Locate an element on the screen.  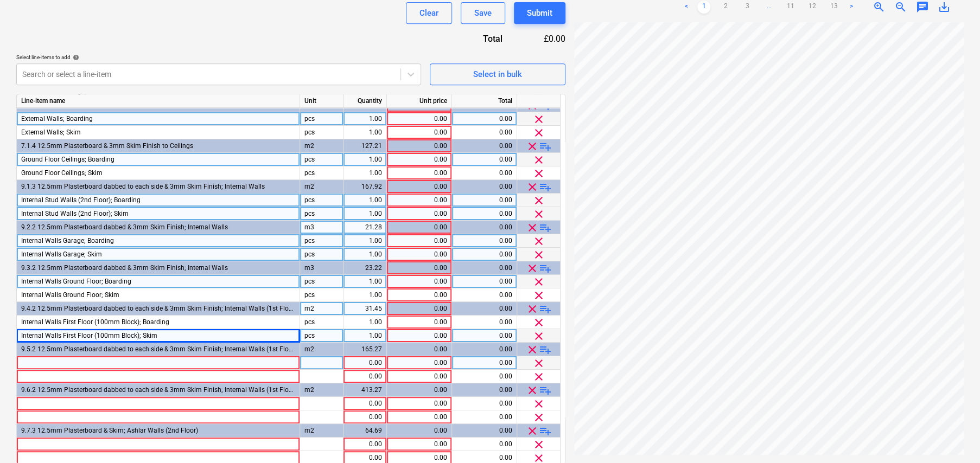
span: zoom_out is located at coordinates (901, 7).